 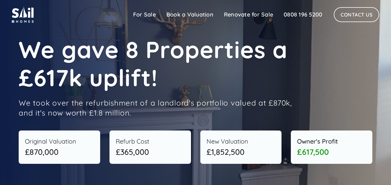 What do you see at coordinates (241, 141) in the screenshot?
I see `div: New Valuation` at bounding box center [241, 141].